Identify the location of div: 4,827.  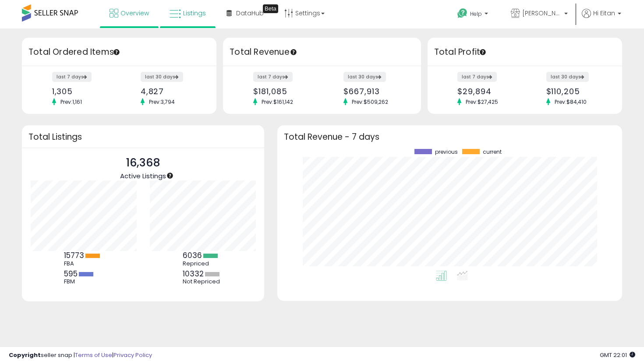
(171, 91).